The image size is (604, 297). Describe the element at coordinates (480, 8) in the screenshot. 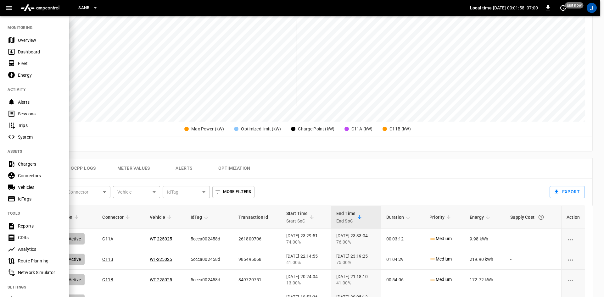

I see `p: Local time` at that location.